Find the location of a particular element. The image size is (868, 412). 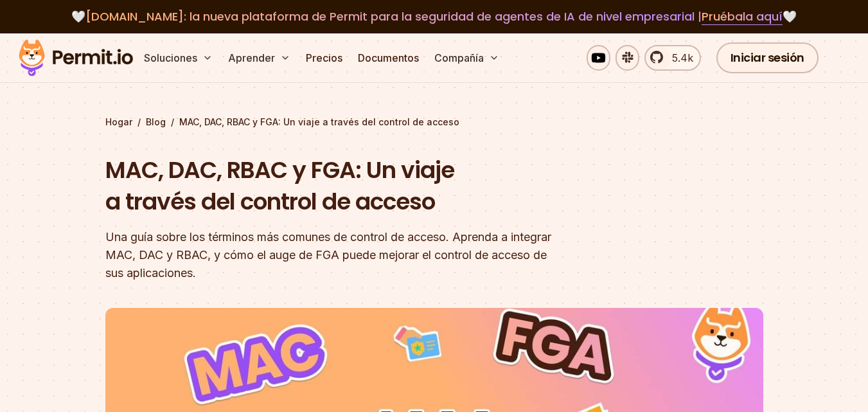

font: Blog is located at coordinates (156, 122).